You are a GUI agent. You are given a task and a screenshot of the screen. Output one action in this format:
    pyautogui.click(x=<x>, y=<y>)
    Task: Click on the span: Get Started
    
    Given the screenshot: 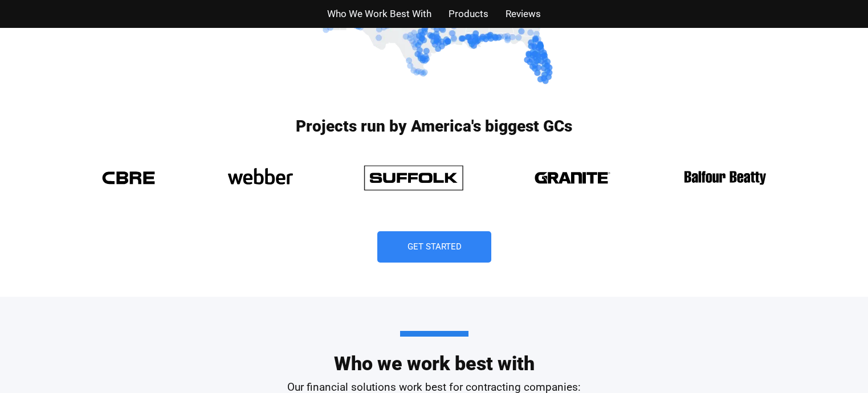 What is the action you would take?
    pyautogui.click(x=434, y=247)
    